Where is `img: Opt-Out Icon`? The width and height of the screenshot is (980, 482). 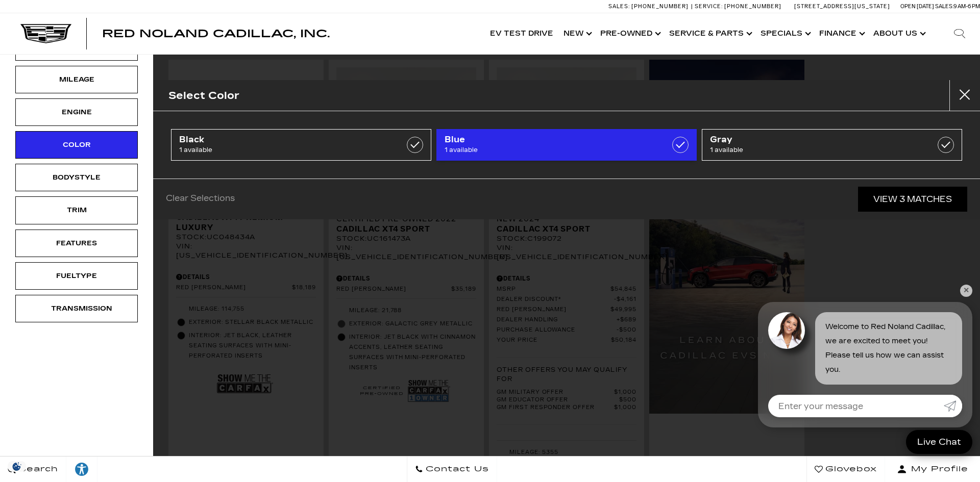
img: Opt-Out Icon is located at coordinates (17, 466).